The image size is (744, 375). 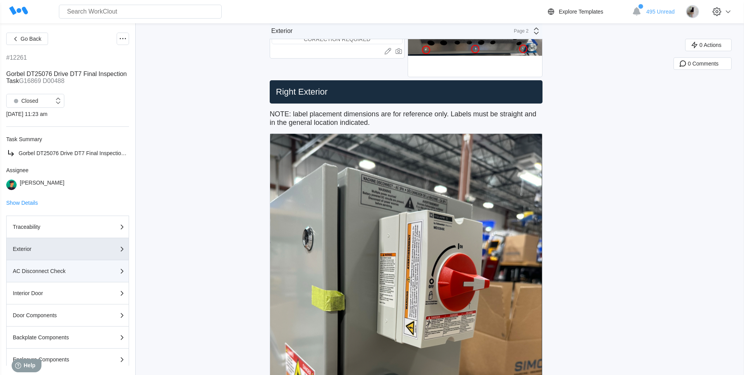 What do you see at coordinates (11, 185) in the screenshot?
I see `img: user.png` at bounding box center [11, 185].